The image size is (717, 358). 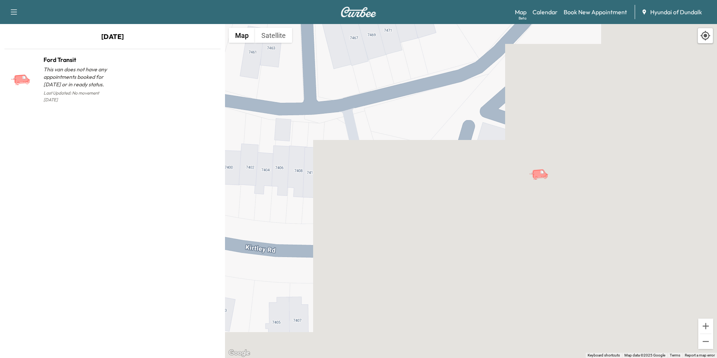 I want to click on img: Google, so click(x=239, y=353).